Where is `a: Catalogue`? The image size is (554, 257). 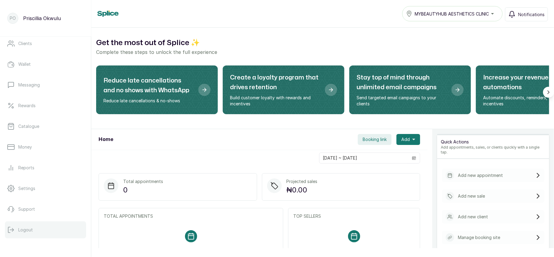 a: Catalogue is located at coordinates (45, 126).